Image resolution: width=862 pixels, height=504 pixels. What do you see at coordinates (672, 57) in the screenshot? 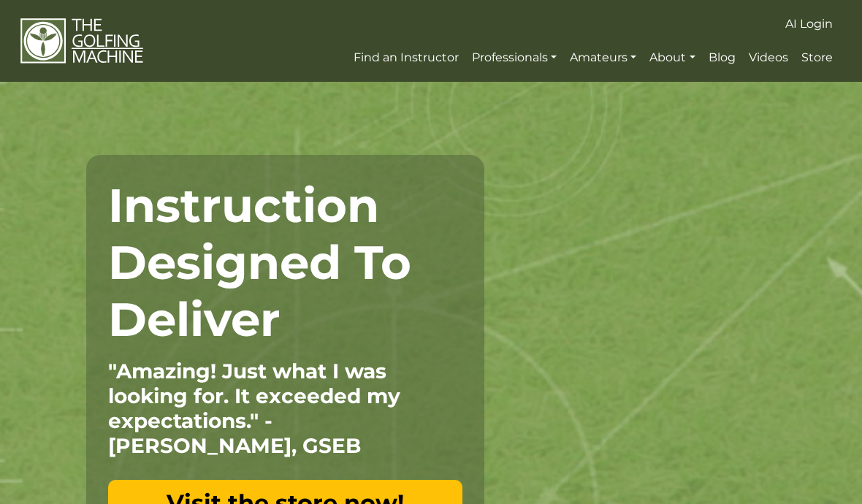
I see `a: About` at bounding box center [672, 57].